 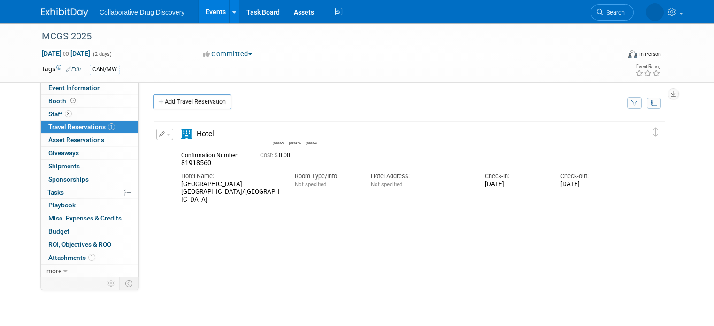 I want to click on img: Evan Moriarity, so click(x=279, y=134).